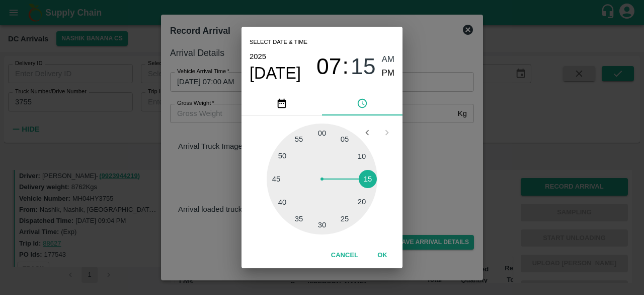 This screenshot has width=644, height=295. What do you see at coordinates (388, 59) in the screenshot?
I see `span: AM` at bounding box center [388, 59].